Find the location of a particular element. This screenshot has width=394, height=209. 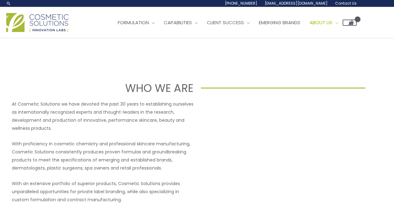

p: At Cosmetic Solutions we have devoted the past 30 years to establishing ourselves as internationa... is located at coordinates (102, 116).